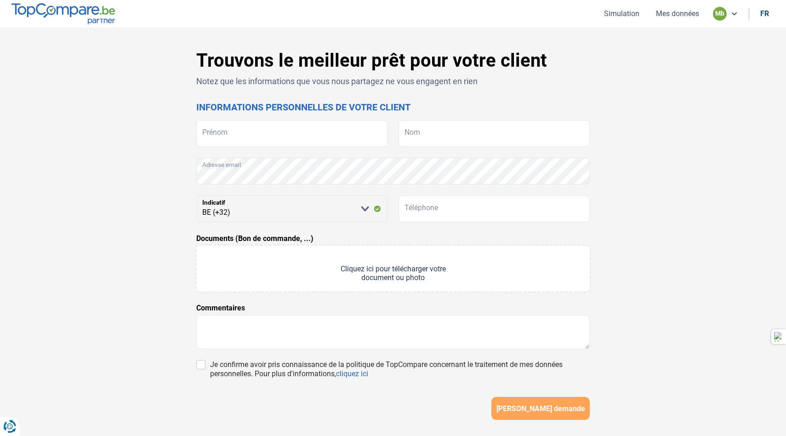 This screenshot has width=786, height=436. I want to click on h2: Informations personnelles de votre client, so click(393, 107).